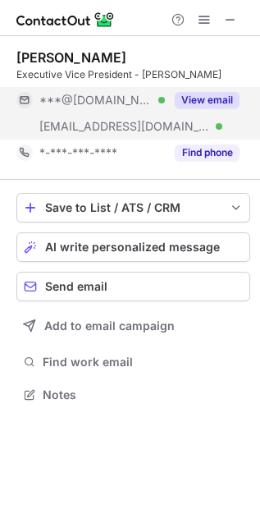 Image resolution: width=260 pixels, height=523 pixels. I want to click on button: Notes, so click(133, 395).